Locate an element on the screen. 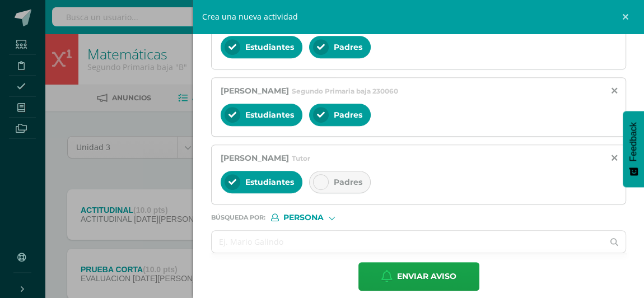  div: [object Object] is located at coordinates (313, 218).